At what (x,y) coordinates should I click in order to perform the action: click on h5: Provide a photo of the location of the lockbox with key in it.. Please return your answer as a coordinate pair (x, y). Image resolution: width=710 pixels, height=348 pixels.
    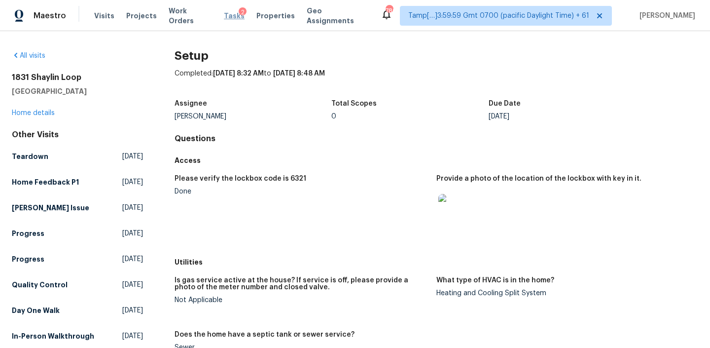
    Looking at the image, I should click on (539, 178).